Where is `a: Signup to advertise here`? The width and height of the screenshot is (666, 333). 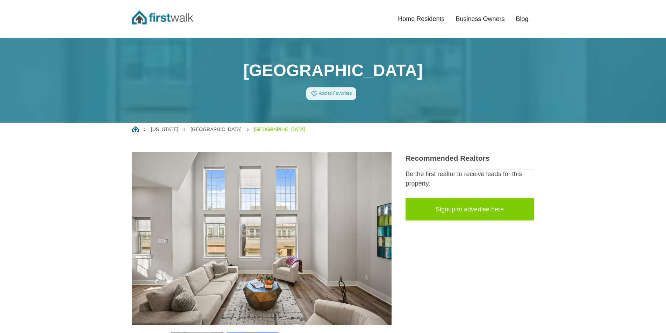
a: Signup to advertise here is located at coordinates (470, 209).